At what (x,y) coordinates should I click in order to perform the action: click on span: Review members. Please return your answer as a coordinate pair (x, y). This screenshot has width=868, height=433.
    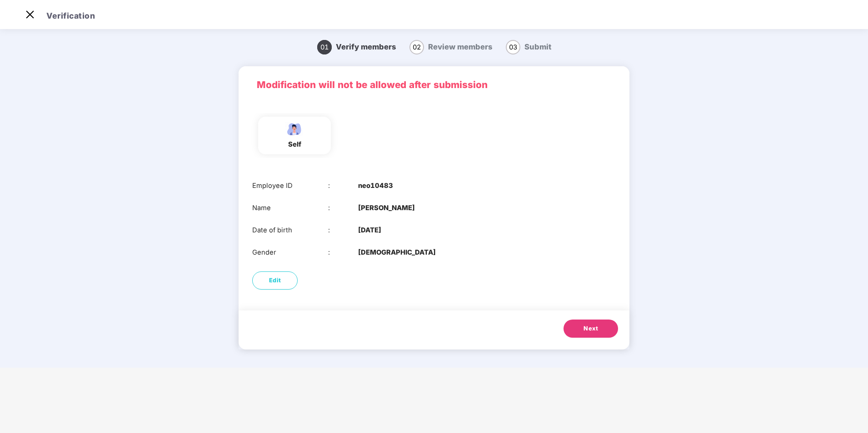
    Looking at the image, I should click on (459, 46).